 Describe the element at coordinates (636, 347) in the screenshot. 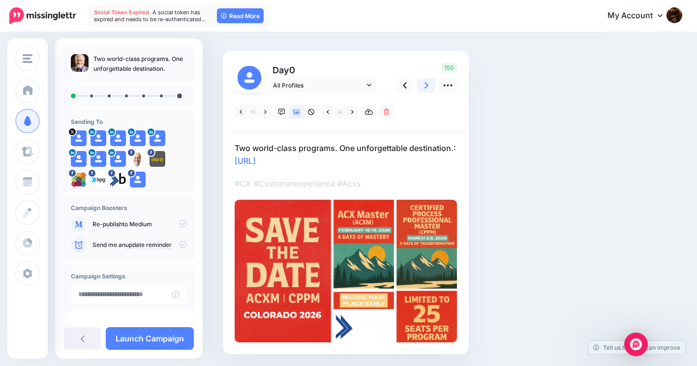

I see `a: Tell us how we can improve` at that location.